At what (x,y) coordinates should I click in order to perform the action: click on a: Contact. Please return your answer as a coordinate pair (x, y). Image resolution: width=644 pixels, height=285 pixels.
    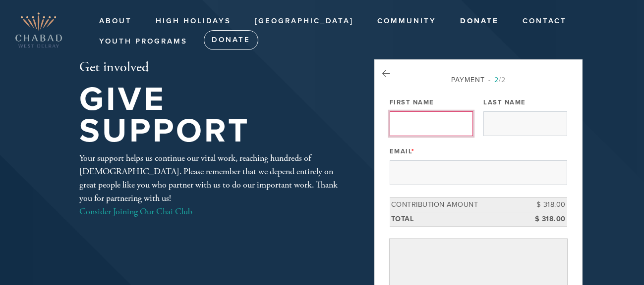
    Looking at the image, I should click on (544, 21).